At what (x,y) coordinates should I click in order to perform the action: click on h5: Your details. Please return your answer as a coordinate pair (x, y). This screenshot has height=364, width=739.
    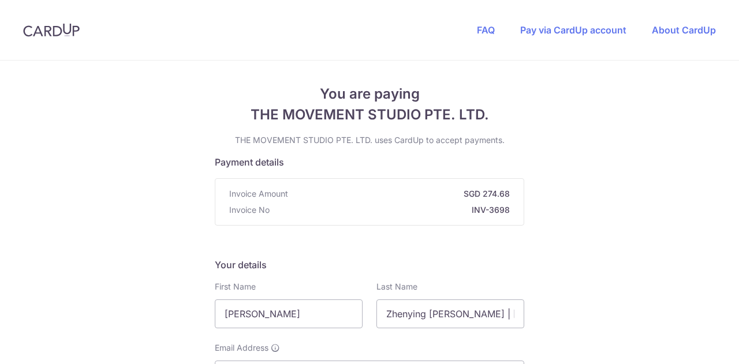
    Looking at the image, I should click on (369, 265).